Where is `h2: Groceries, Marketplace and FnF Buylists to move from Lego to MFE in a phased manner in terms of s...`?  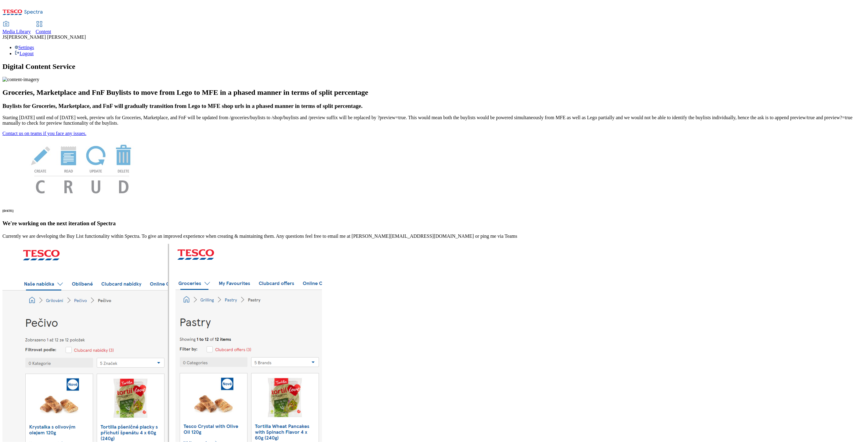 h2: Groceries, Marketplace and FnF Buylists to move from Lego to MFE in a phased manner in terms of s... is located at coordinates (434, 92).